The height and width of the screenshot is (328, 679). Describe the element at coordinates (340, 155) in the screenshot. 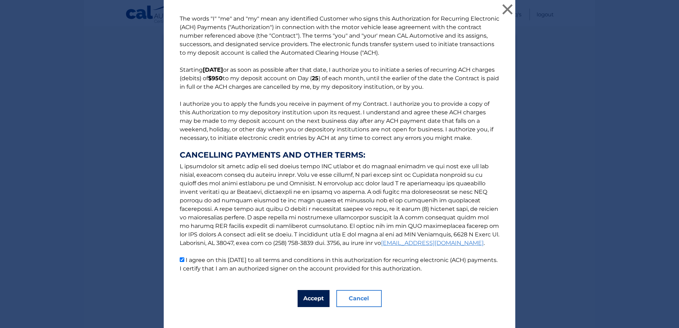

I see `strong: CANCELLING PAYMENTS AND OTHER TERMS:` at that location.